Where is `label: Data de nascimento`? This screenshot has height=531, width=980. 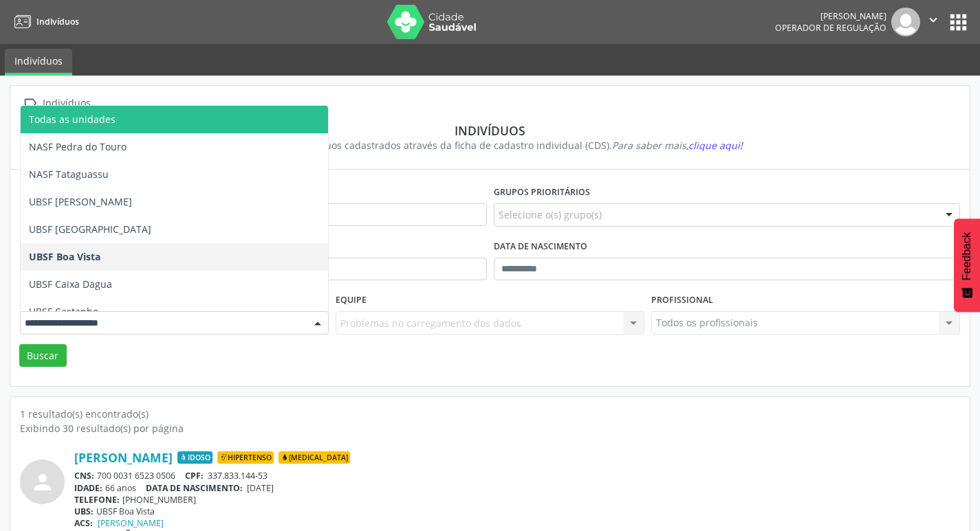 label: Data de nascimento is located at coordinates (541, 247).